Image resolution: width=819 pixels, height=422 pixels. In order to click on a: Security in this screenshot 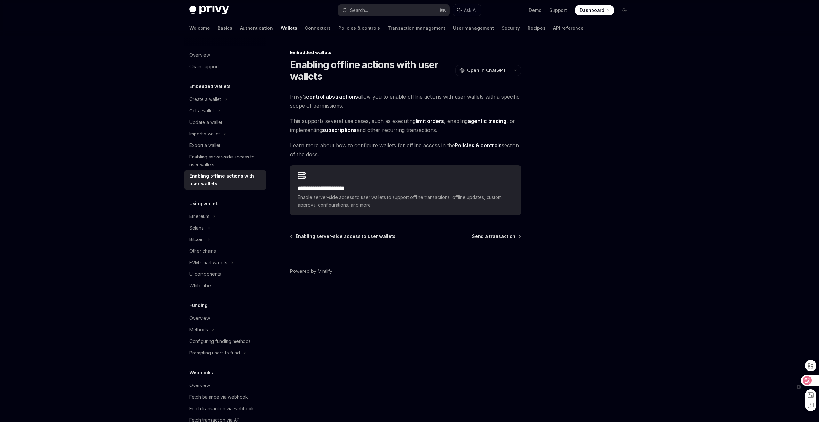, I will do `click(511, 28)`.